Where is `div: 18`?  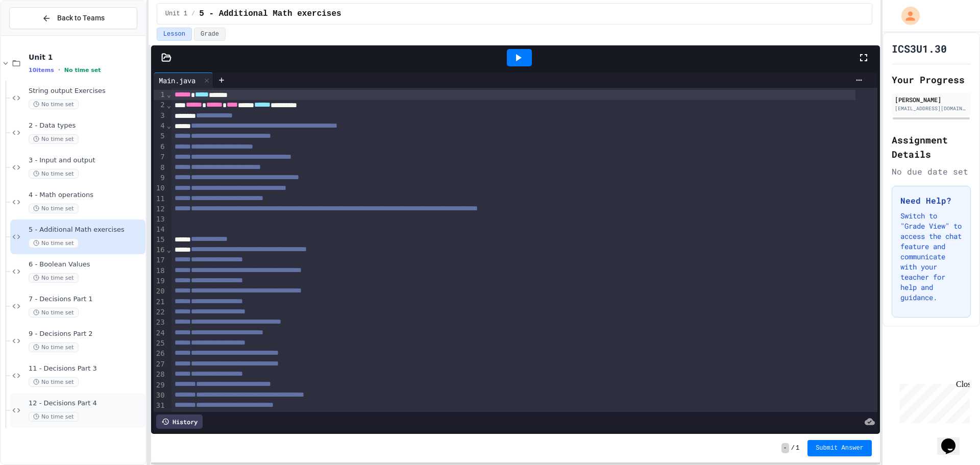
div: 18 is located at coordinates (160, 271).